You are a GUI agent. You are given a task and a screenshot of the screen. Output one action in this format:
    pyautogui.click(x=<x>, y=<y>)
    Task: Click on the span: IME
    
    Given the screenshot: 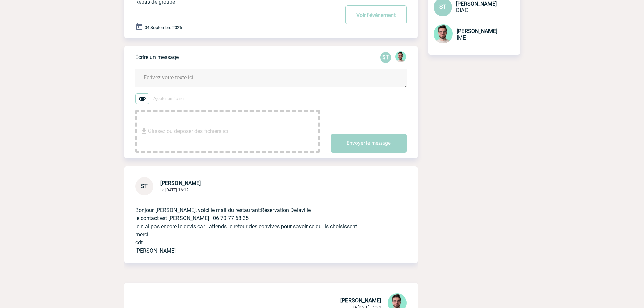 What is the action you would take?
    pyautogui.click(x=461, y=38)
    